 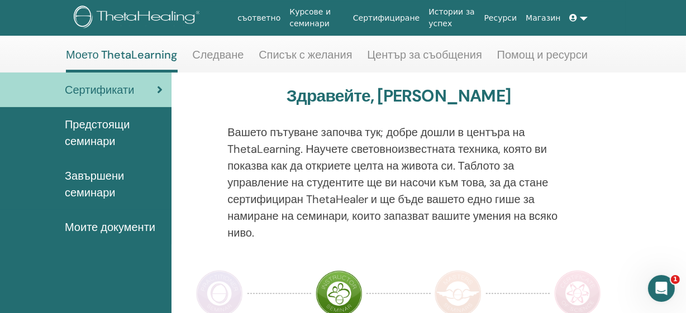 What do you see at coordinates (425, 55) in the screenshot?
I see `font: Център за съобщения` at bounding box center [425, 55].